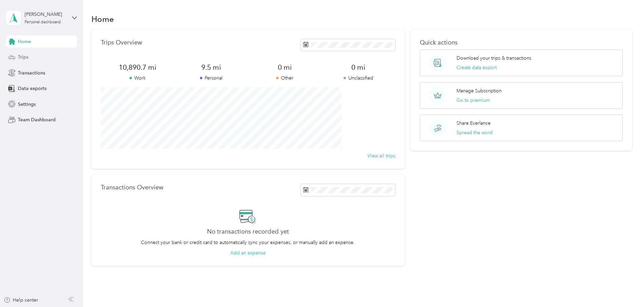 The image size is (644, 307). What do you see at coordinates (132, 187) in the screenshot?
I see `p: Transactions Overview` at bounding box center [132, 187].